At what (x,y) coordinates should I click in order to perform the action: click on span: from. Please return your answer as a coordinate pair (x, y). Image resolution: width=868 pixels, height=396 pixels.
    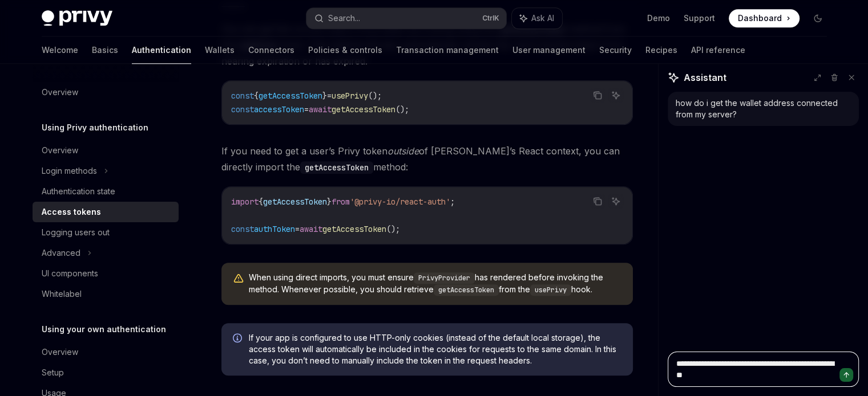
    Looking at the image, I should click on (340, 202).